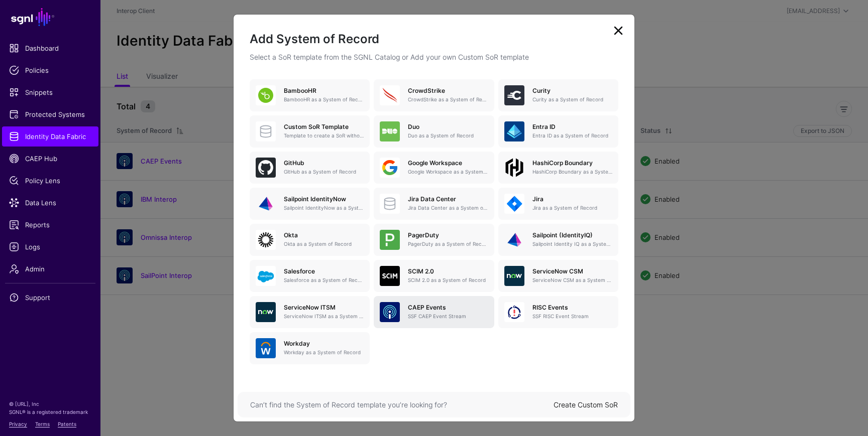 The height and width of the screenshot is (436, 868). What do you see at coordinates (572, 236) in the screenshot?
I see `h5: Sailpoint (IdentityIQ)` at bounding box center [572, 236].